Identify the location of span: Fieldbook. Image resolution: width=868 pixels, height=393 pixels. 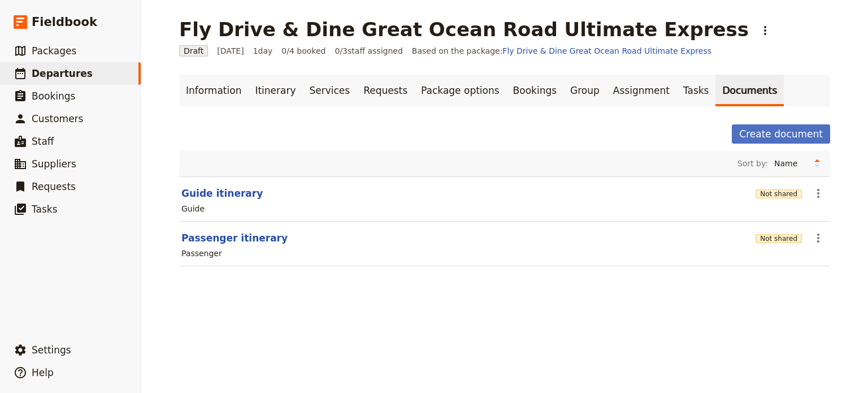
(64, 22).